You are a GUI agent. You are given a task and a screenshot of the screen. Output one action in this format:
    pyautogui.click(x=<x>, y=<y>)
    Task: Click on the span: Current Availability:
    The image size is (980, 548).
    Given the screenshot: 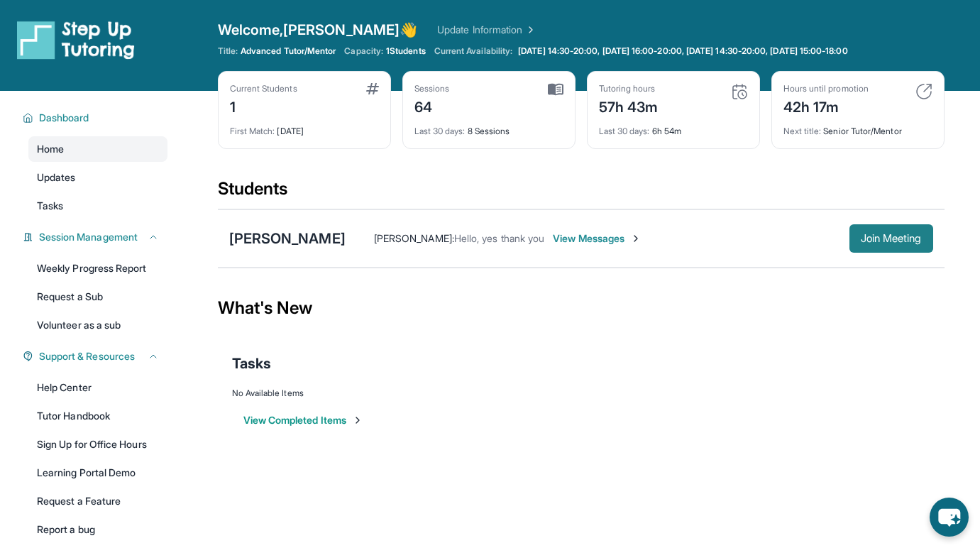 What is the action you would take?
    pyautogui.click(x=473, y=51)
    